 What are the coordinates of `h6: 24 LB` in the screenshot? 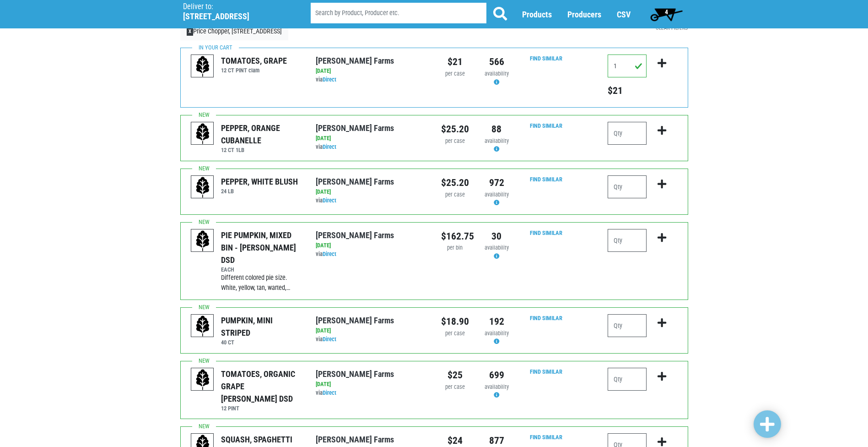 It's located at (260, 191).